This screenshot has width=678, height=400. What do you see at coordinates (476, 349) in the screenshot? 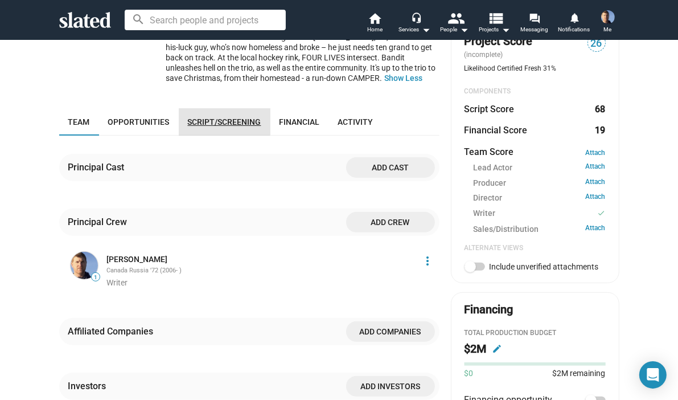
I see `h2: $2M` at bounding box center [476, 349].